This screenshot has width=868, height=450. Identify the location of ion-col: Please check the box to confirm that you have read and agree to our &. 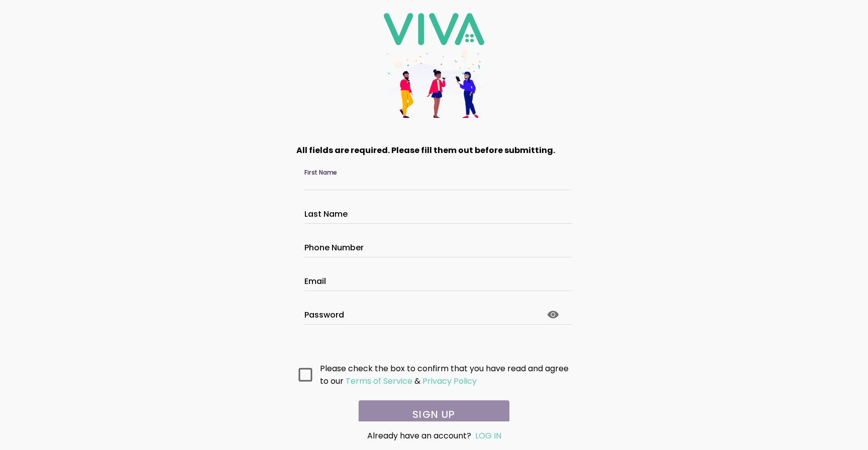
(446, 375).